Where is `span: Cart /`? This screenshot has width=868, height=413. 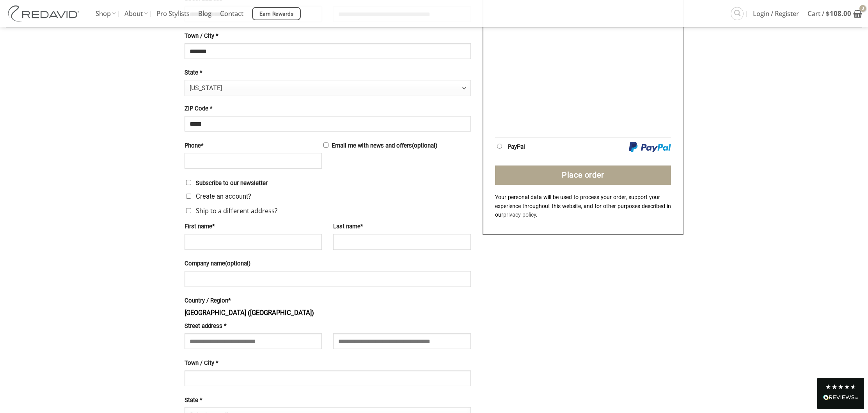
span: Cart / is located at coordinates (829, 13).